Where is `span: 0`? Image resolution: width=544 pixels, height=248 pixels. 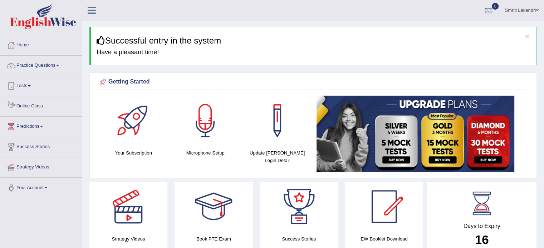
span: 0 is located at coordinates (495, 6).